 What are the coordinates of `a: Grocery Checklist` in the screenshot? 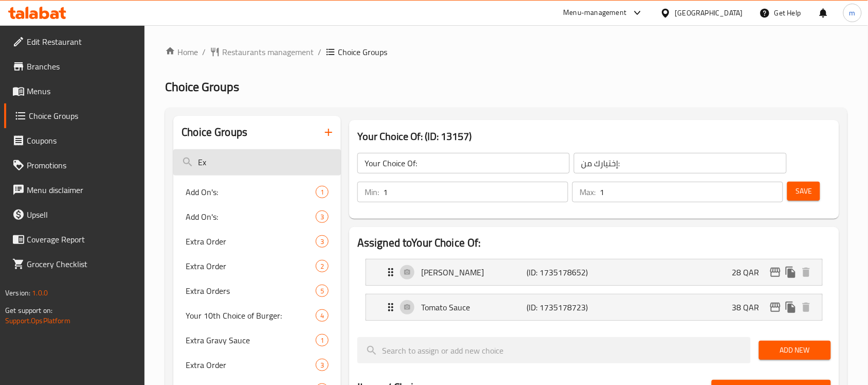 It's located at (75, 264).